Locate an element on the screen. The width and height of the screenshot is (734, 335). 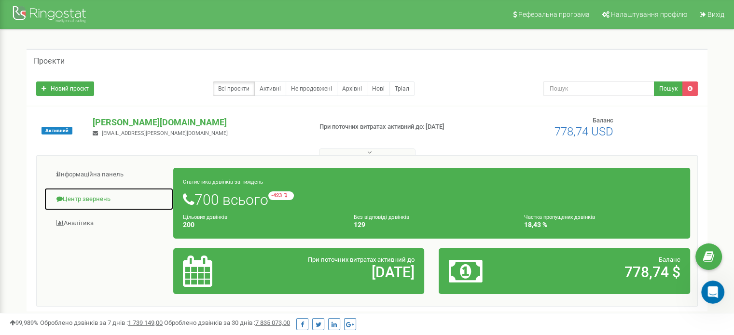
span: Налаштування профілю is located at coordinates (649, 14).